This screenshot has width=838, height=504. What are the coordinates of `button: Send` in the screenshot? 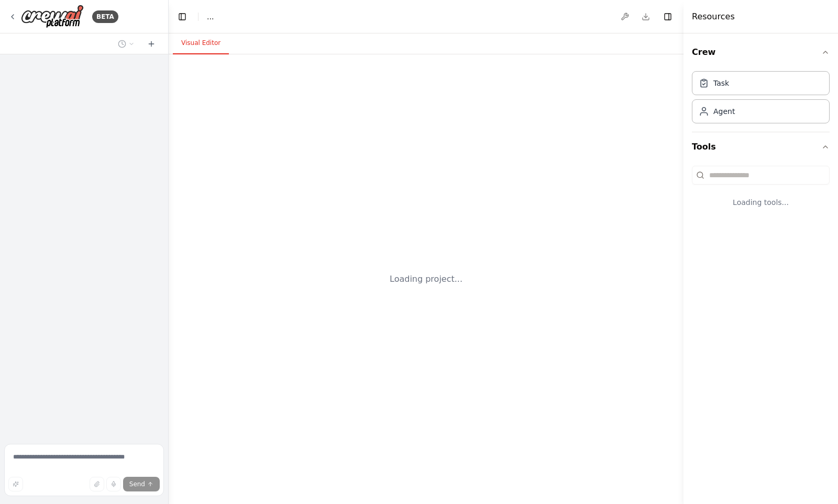 It's located at (141, 484).